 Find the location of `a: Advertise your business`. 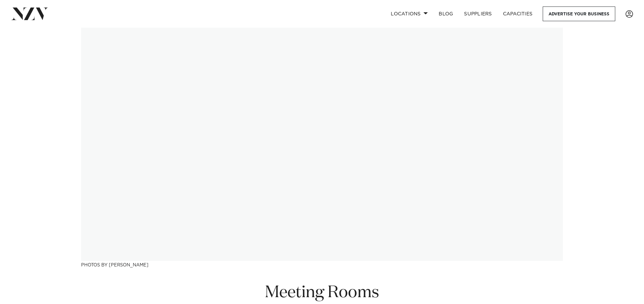

a: Advertise your business is located at coordinates (579, 14).